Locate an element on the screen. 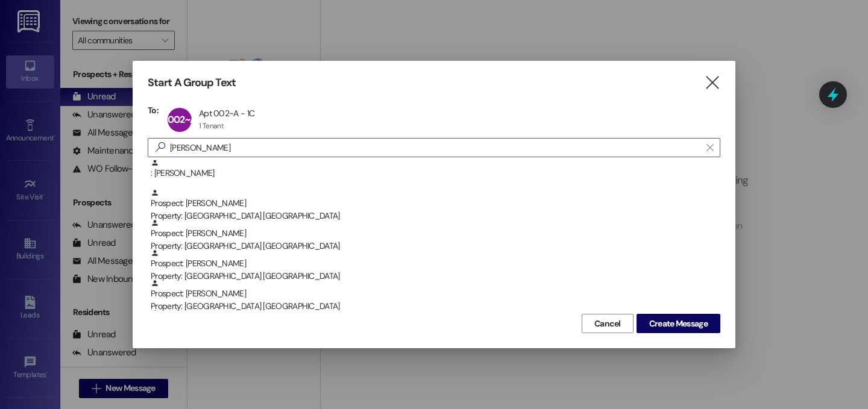 The image size is (868, 409). h3: To: is located at coordinates (153, 110).